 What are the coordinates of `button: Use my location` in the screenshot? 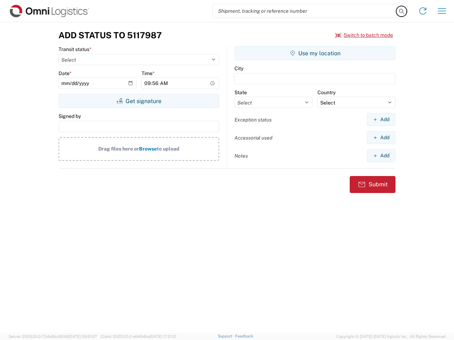 It's located at (315, 53).